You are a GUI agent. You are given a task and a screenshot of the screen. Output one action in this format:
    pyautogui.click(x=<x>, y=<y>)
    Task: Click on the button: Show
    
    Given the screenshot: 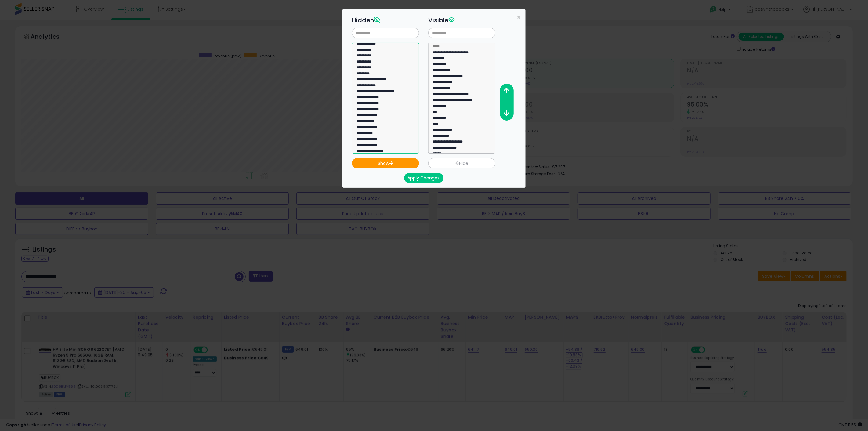 What is the action you would take?
    pyautogui.click(x=385, y=163)
    